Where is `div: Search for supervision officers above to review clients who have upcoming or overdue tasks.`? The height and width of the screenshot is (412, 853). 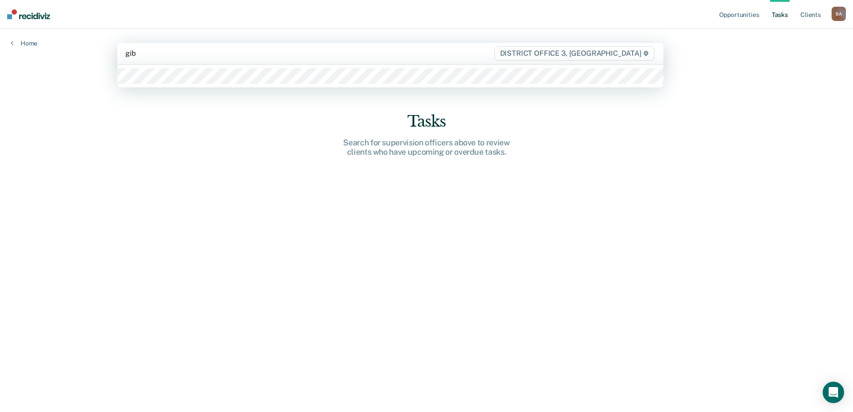 div: Search for supervision officers above to review clients who have upcoming or overdue tasks. is located at coordinates (427, 147).